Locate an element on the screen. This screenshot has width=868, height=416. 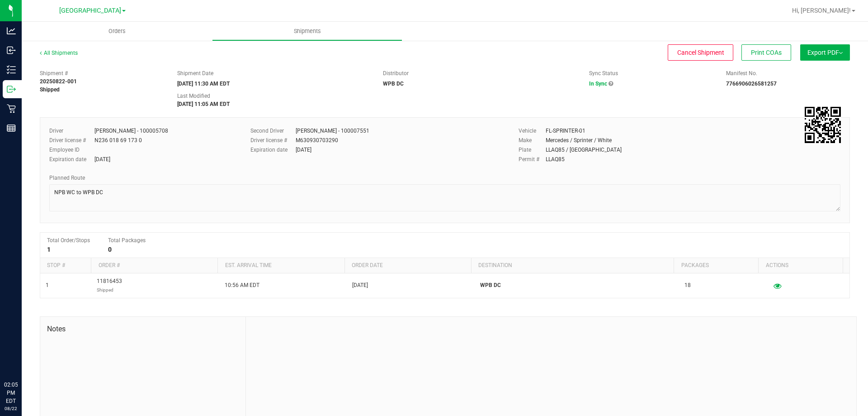
label: Second Driver is located at coordinates (273, 131).